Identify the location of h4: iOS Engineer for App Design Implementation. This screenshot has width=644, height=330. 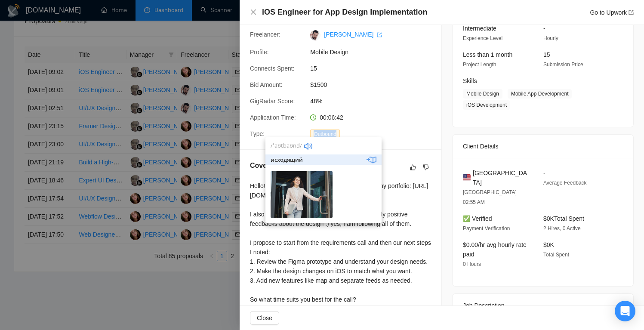
(345, 12).